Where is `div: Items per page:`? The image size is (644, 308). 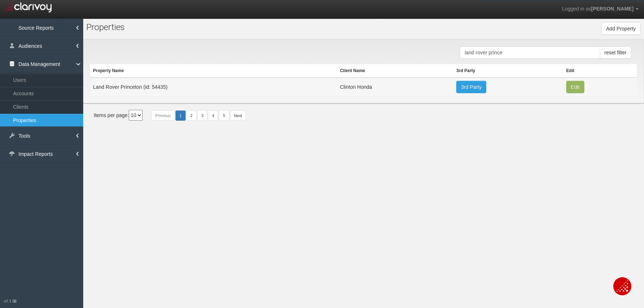
div: Items per page: is located at coordinates (118, 115).